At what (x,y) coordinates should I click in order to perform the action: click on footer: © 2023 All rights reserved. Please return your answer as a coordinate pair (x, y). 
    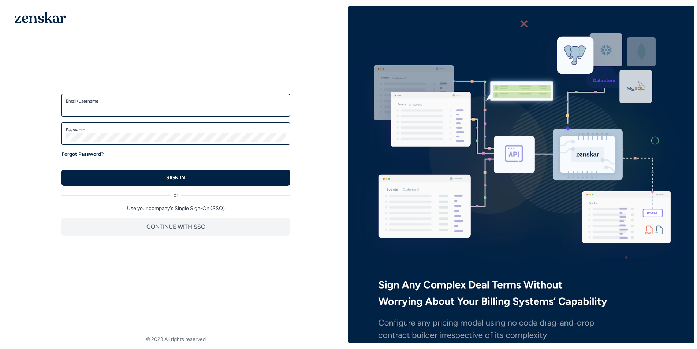
    Looking at the image, I should click on (176, 339).